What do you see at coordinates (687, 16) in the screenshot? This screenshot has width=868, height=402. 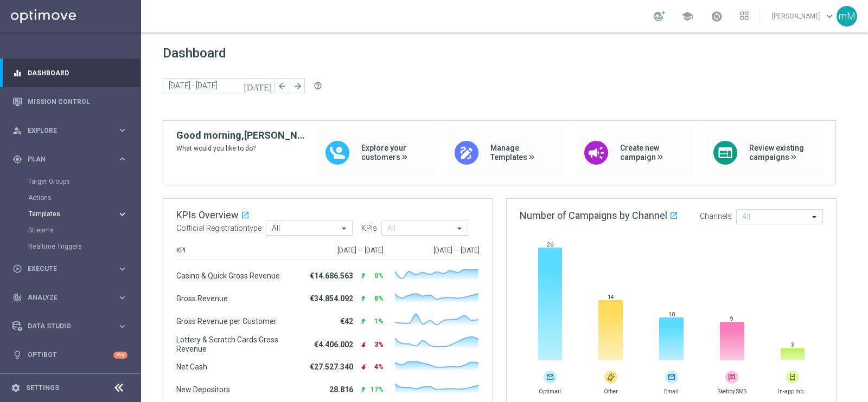 I see `span: school` at bounding box center [687, 16].